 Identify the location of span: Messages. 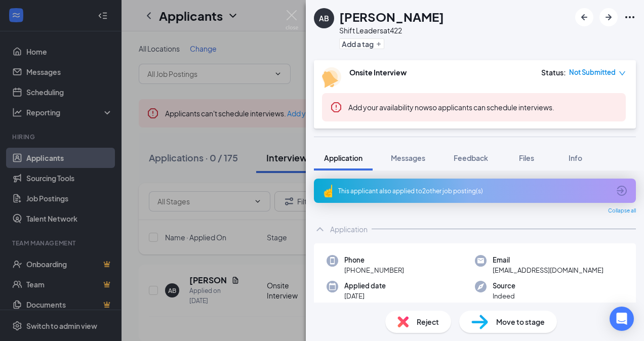
(408, 158).